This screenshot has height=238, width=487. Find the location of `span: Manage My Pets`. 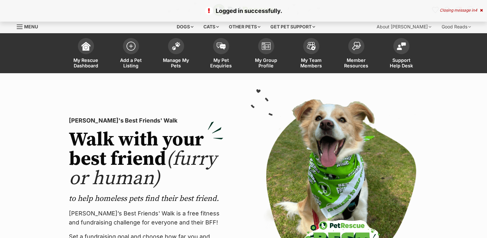

span: Manage My Pets is located at coordinates (176, 63).